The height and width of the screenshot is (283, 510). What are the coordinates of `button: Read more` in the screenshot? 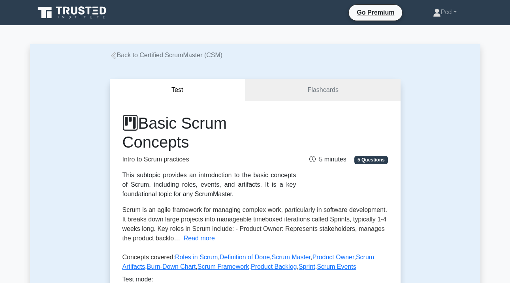 It's located at (199, 239).